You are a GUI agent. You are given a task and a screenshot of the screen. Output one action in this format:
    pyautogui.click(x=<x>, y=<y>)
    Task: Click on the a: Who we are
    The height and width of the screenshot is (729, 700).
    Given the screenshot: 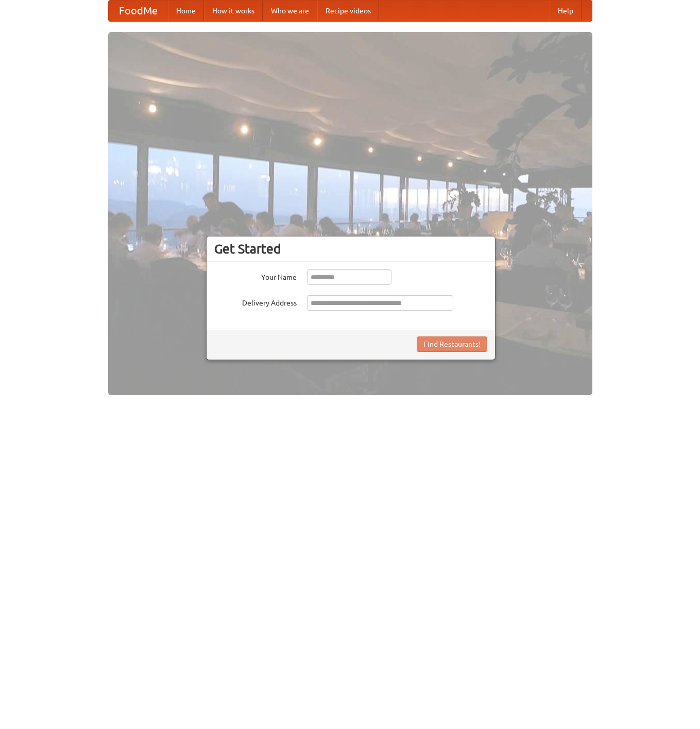 What is the action you would take?
    pyautogui.click(x=290, y=10)
    